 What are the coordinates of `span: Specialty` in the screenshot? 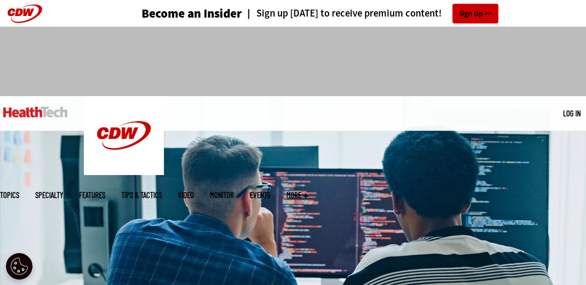 It's located at (49, 195).